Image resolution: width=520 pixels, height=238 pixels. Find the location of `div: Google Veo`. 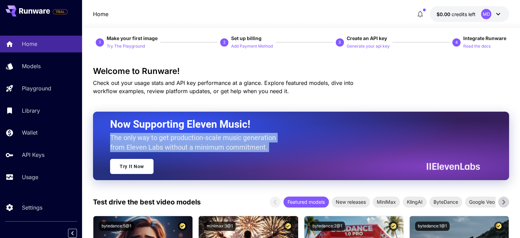

div: Google Veo is located at coordinates (482, 202).